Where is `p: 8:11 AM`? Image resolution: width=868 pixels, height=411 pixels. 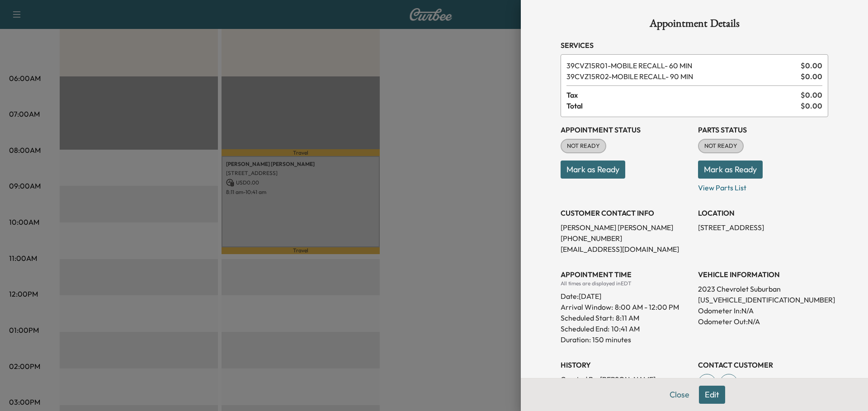
p: 8:11 AM is located at coordinates (627, 318).